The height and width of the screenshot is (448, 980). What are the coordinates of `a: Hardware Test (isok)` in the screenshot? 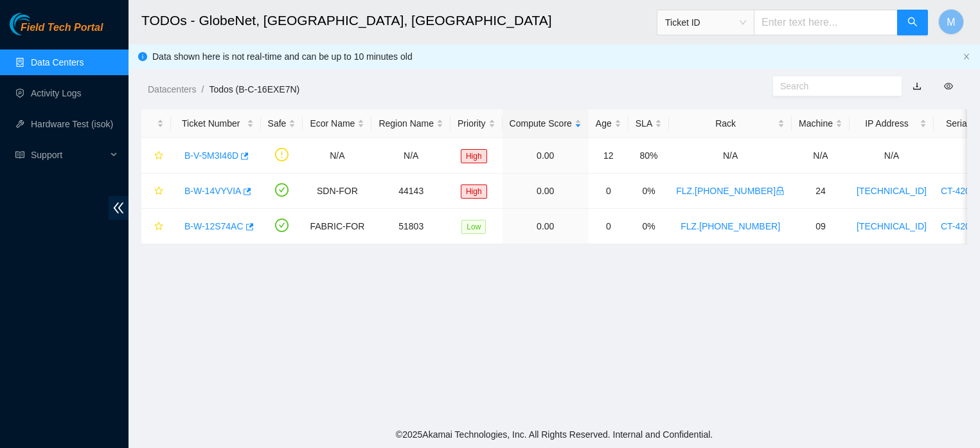 It's located at (72, 124).